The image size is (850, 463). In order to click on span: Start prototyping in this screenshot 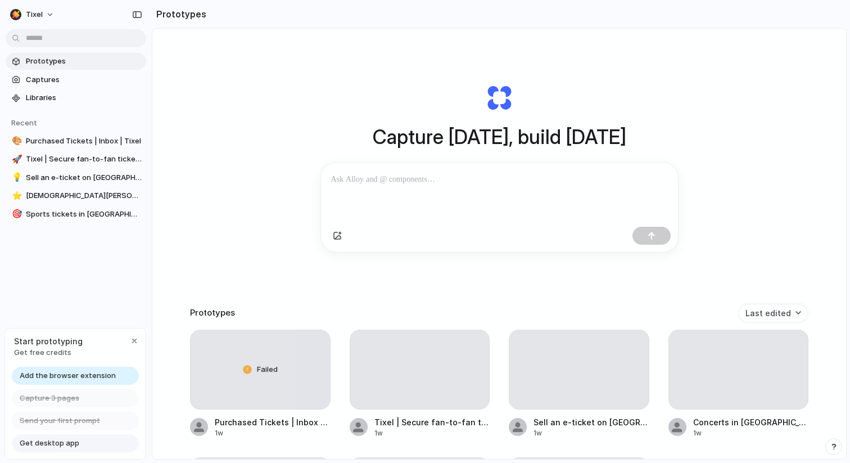, I will do `click(48, 341)`.